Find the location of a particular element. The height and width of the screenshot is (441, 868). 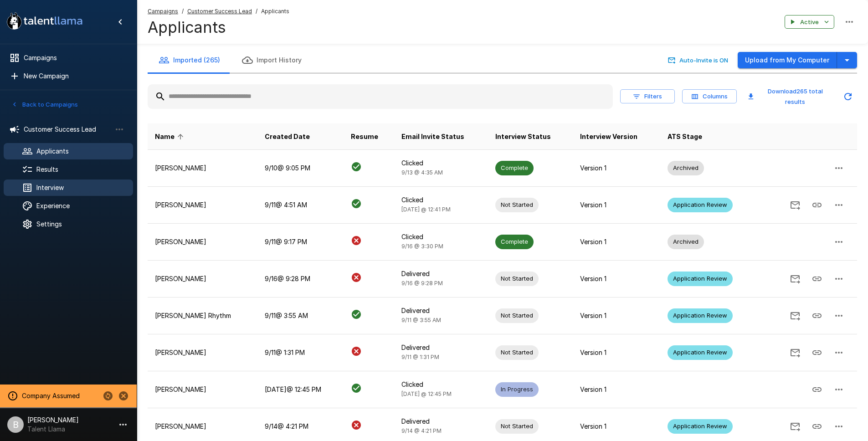

span: 9/13 @ 4:35 AM is located at coordinates (422, 172).